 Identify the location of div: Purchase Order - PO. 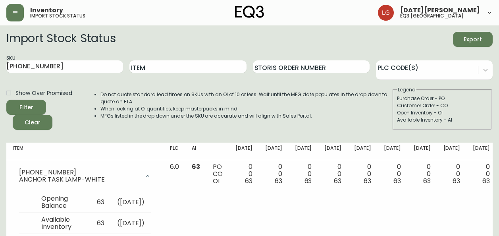
(442, 98).